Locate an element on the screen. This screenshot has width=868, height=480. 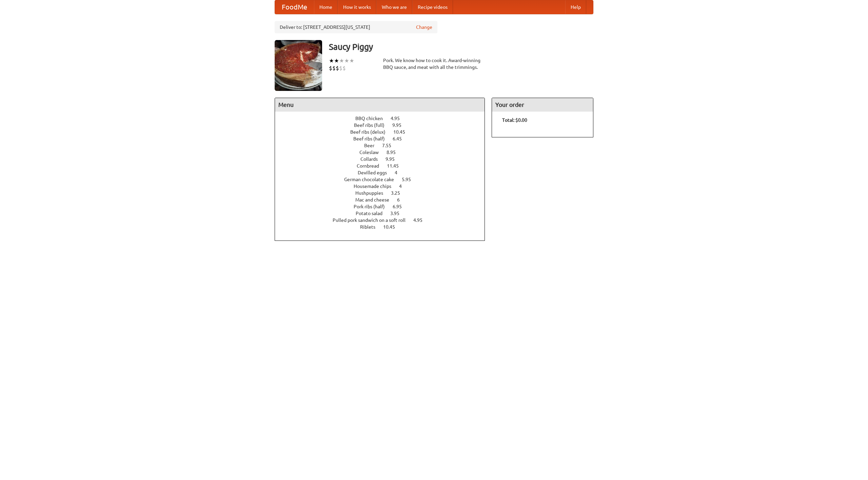
span: Pork ribs (half) is located at coordinates (373, 207).